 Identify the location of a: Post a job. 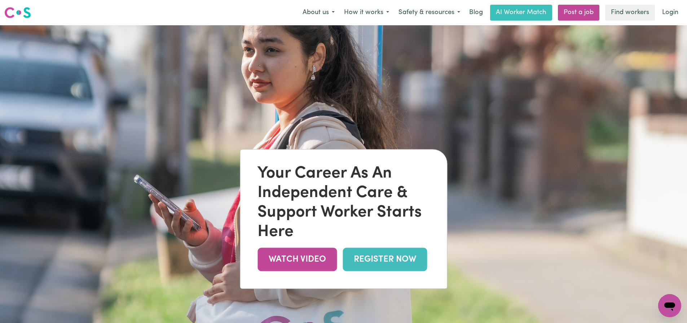
(579, 13).